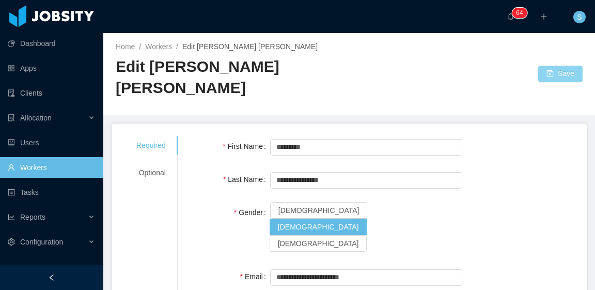 The image size is (595, 290). Describe the element at coordinates (51, 93) in the screenshot. I see `a: icon: auditClients` at that location.